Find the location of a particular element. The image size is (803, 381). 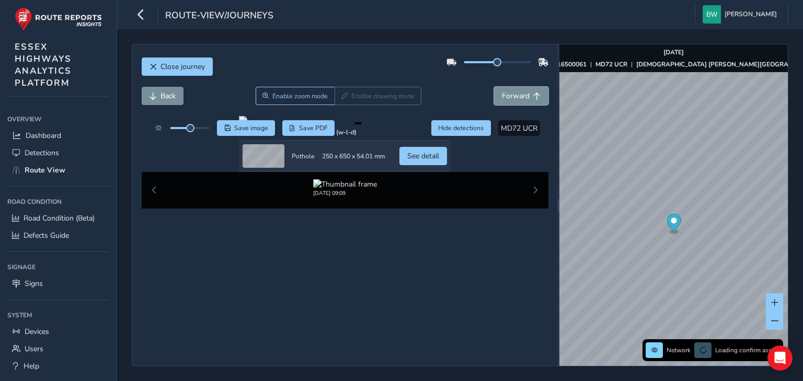

span: Dashboard is located at coordinates (43, 135).